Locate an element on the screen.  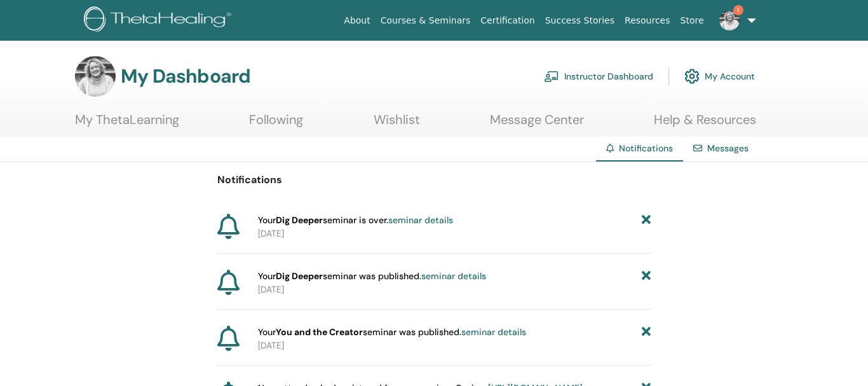
img: cog.svg is located at coordinates (692, 76).